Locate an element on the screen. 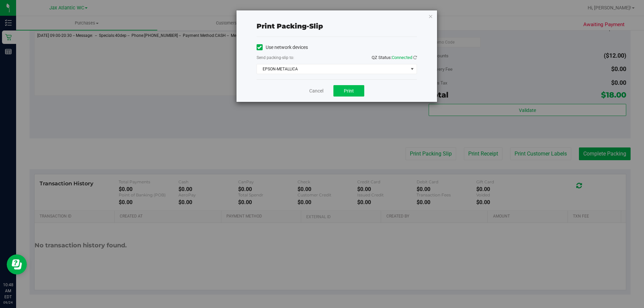 The height and width of the screenshot is (308, 644). label: Send packing-slip to: is located at coordinates (275, 58).